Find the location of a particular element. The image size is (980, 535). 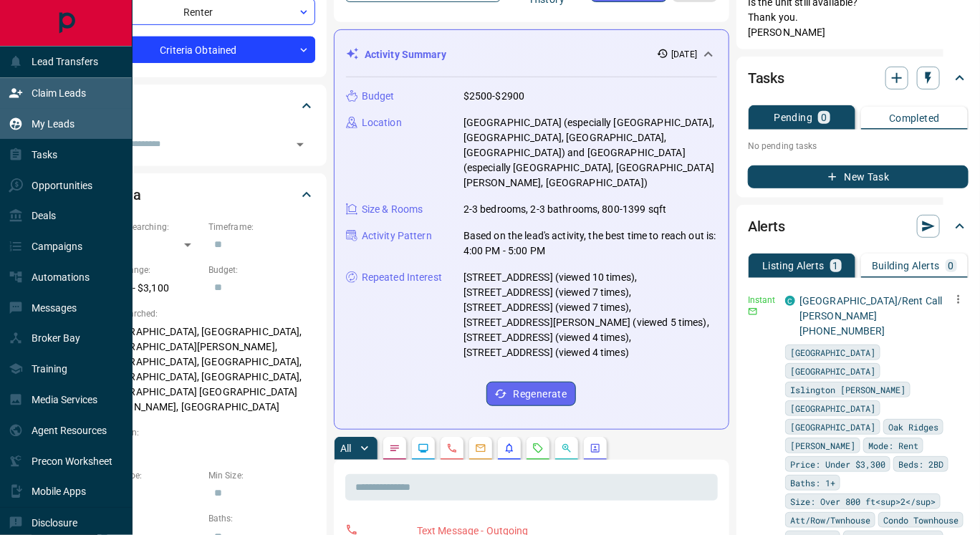

div: Alerts is located at coordinates (858, 227).